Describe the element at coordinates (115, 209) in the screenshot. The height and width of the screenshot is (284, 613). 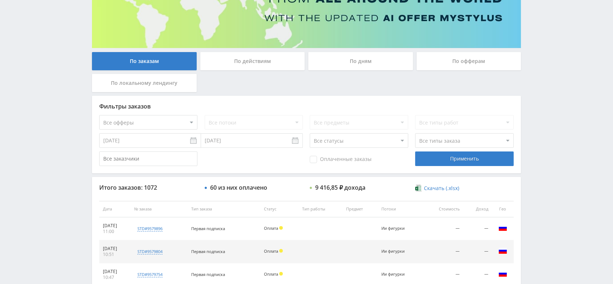
I see `th: Дата` at that location.